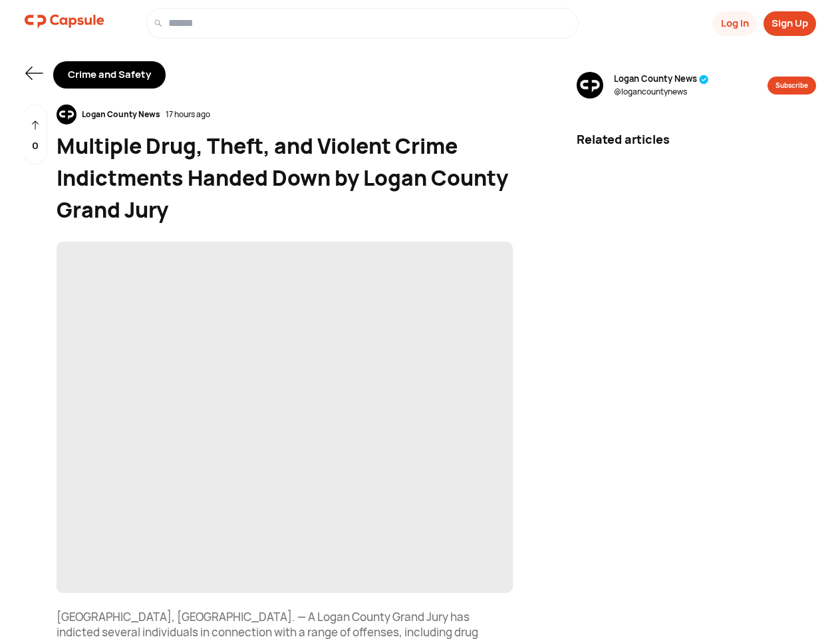  What do you see at coordinates (791, 85) in the screenshot?
I see `button: Subscribe` at bounding box center [791, 85].